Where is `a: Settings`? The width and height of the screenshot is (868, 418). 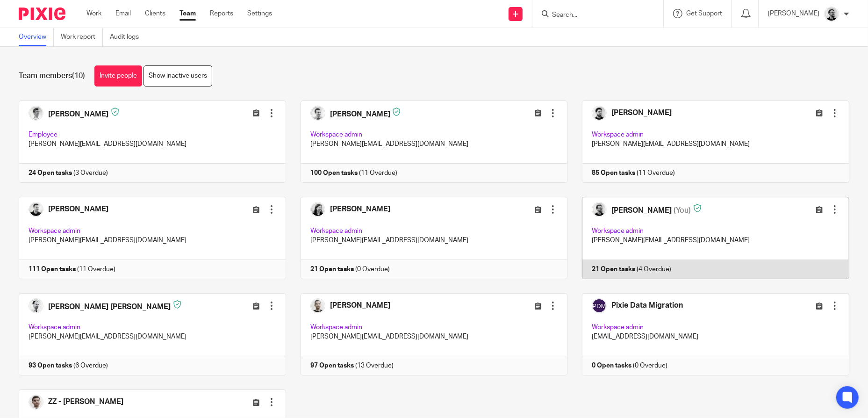
a: Settings is located at coordinates (260, 13).